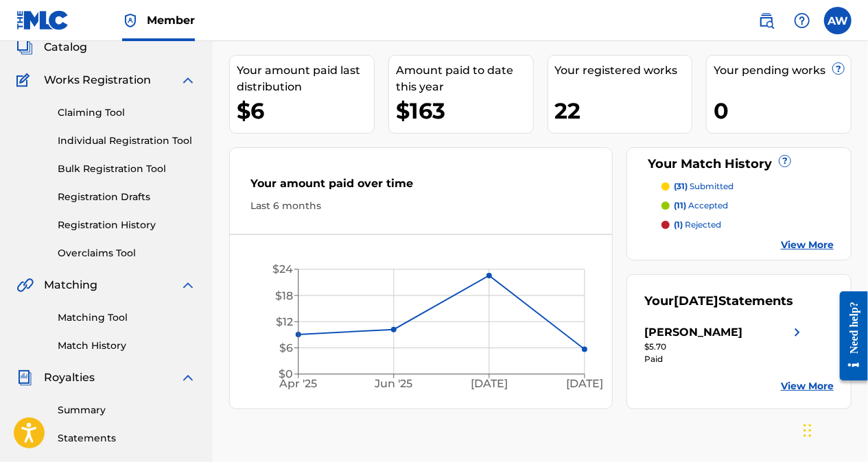 The width and height of the screenshot is (868, 462). What do you see at coordinates (766, 20) in the screenshot?
I see `img: search` at bounding box center [766, 20].